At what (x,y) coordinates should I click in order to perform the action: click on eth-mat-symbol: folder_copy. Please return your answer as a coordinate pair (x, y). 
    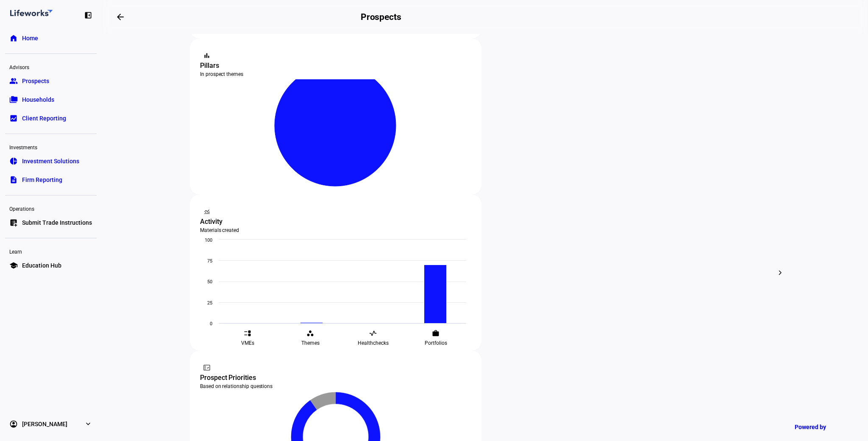
    Looking at the image, I should click on (14, 100).